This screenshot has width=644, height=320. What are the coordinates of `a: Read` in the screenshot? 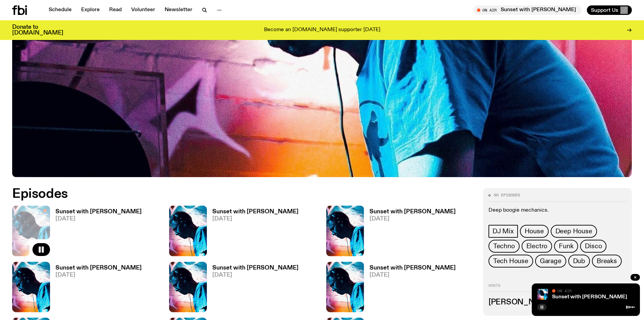 It's located at (115, 10).